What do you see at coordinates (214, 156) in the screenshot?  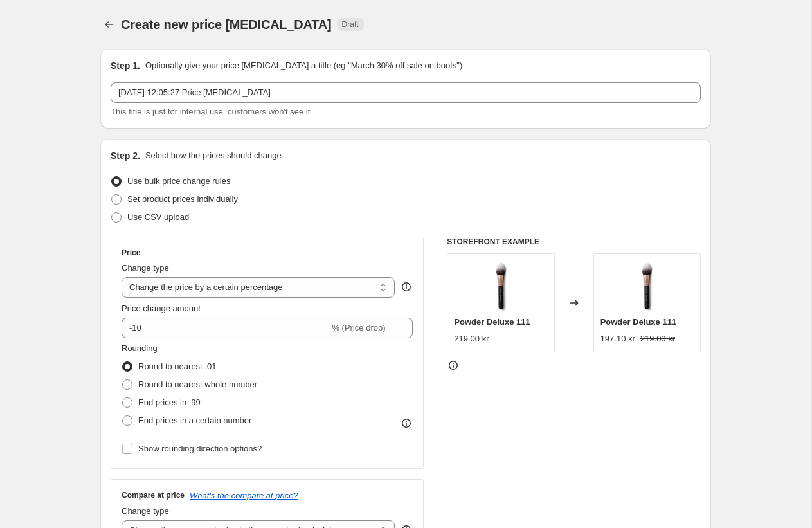 I see `p: Select how the prices should change` at bounding box center [214, 156].